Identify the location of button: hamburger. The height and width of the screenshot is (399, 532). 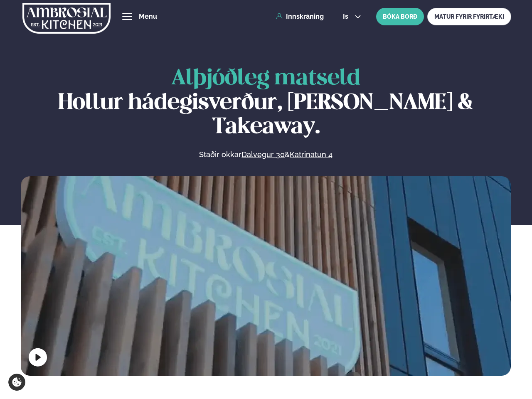
(127, 17).